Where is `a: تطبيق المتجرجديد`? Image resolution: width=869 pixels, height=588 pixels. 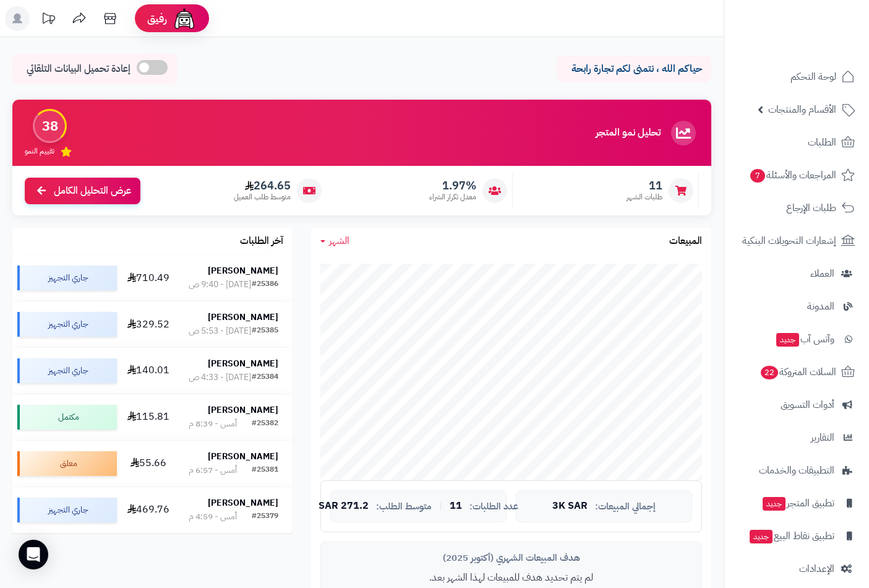 a: تطبيق المتجرجديد is located at coordinates (796, 503).